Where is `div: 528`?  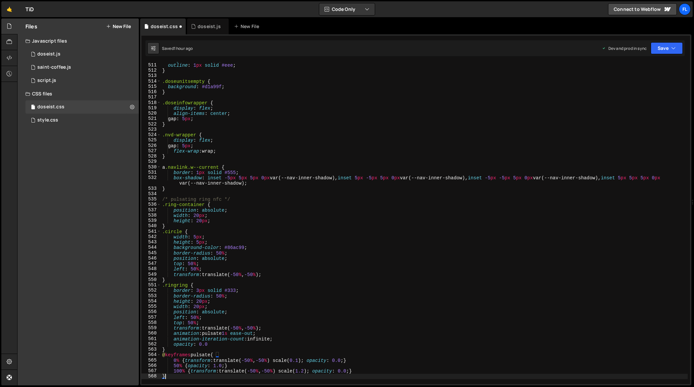 div: 528 is located at coordinates (151, 156).